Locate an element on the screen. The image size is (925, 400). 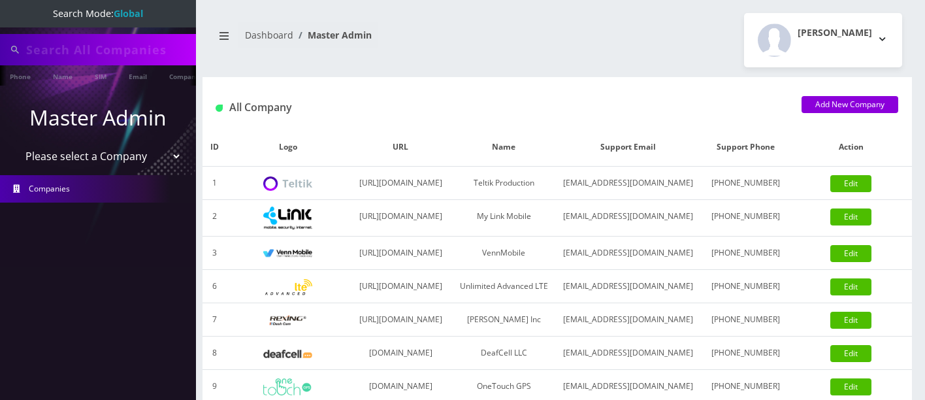
td: 7 is located at coordinates (214, 319).